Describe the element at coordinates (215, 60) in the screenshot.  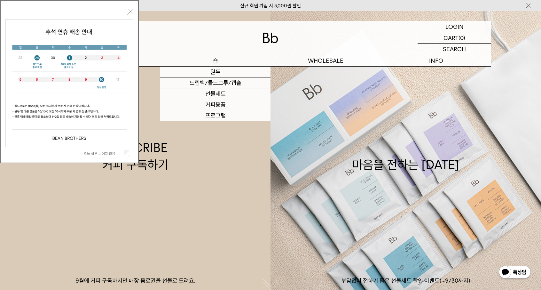
I see `p: 숍` at that location.